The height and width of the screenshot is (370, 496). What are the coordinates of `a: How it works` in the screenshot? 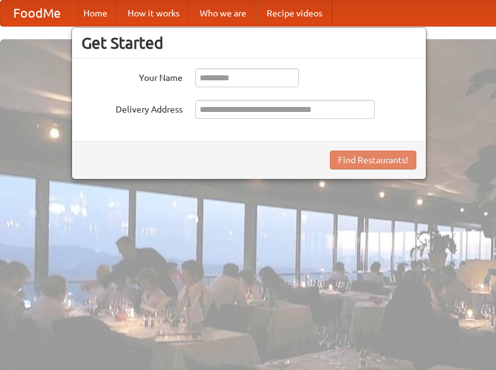 It's located at (154, 13).